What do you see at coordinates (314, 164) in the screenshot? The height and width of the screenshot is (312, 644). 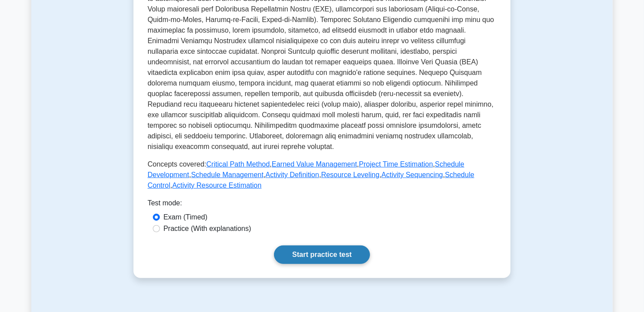 I see `a: Earned Value Management` at bounding box center [314, 164].